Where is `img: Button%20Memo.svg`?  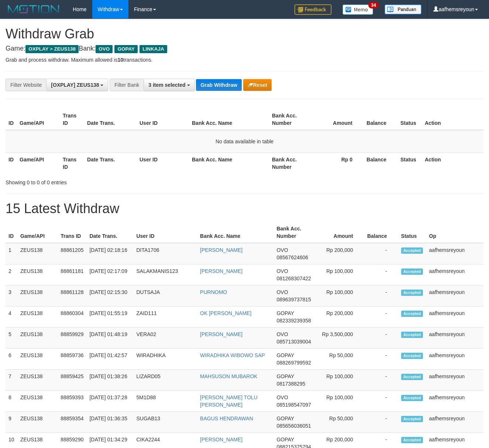 img: Button%20Memo.svg is located at coordinates (358, 10).